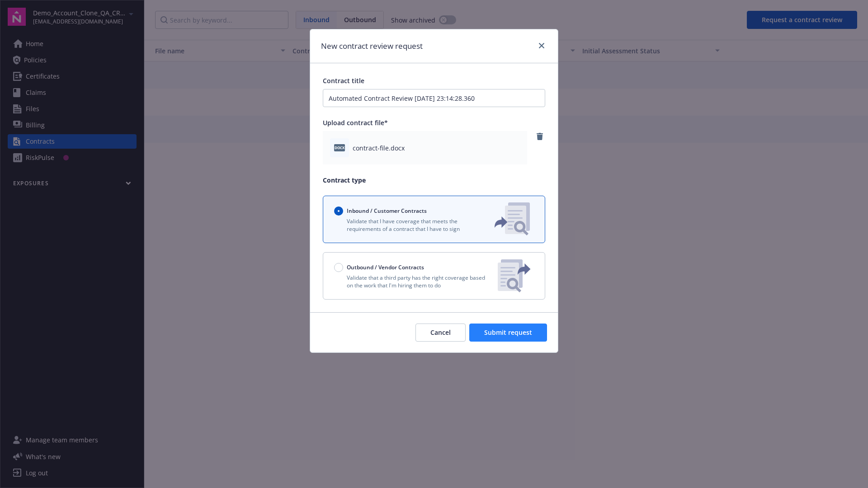 The image size is (868, 488). What do you see at coordinates (434, 219) in the screenshot?
I see `button: Inbound / Customer ContractsValidate that I have coverage that meets the requirements of a contra...` at bounding box center [434, 219].